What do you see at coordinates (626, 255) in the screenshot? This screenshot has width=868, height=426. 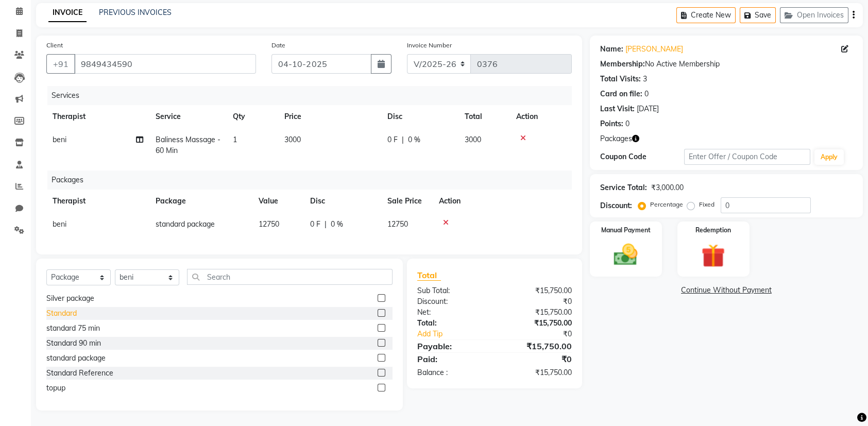 I see `img: _cash.svg` at bounding box center [626, 255].